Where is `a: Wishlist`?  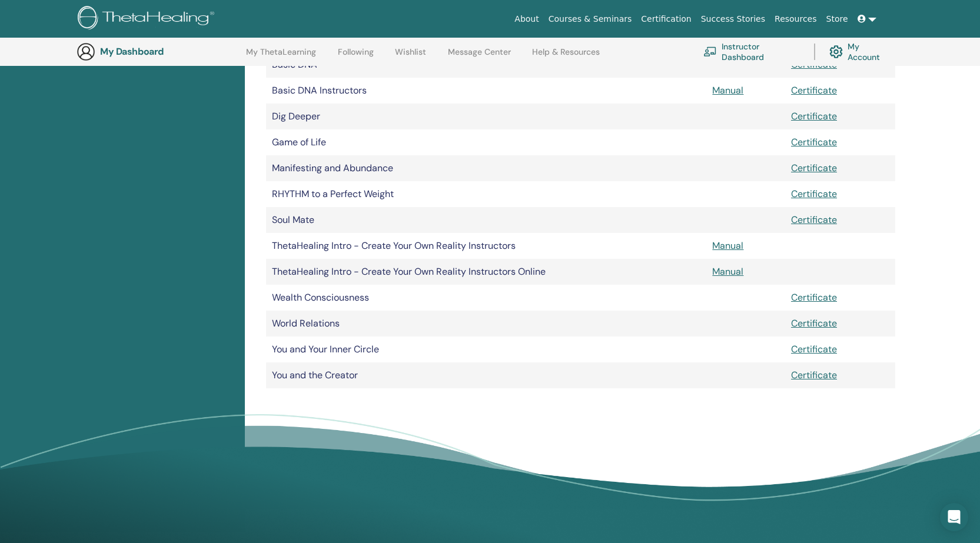 a: Wishlist is located at coordinates (410, 57).